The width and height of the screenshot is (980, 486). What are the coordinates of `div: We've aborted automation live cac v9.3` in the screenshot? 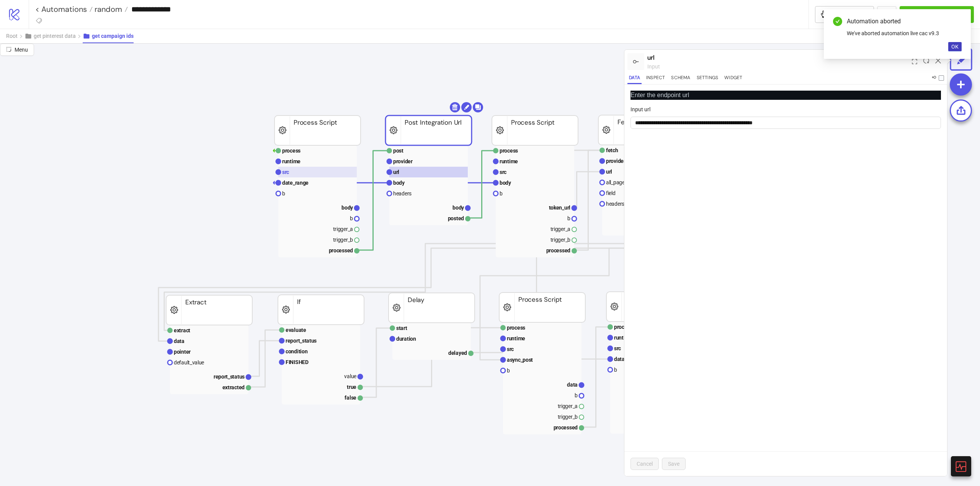 It's located at (904, 34).